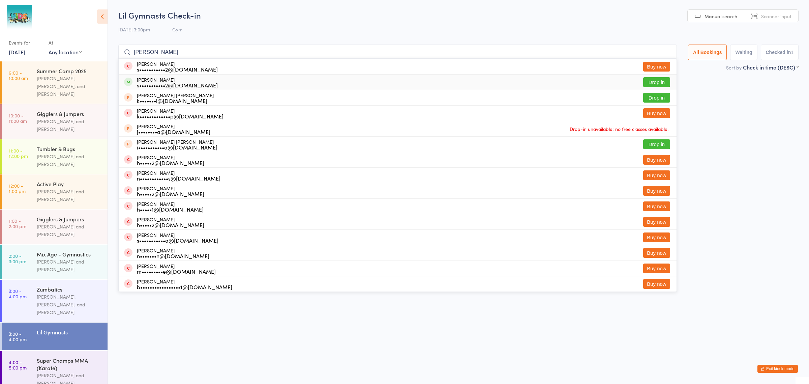 This screenshot has height=384, width=809. I want to click on div: Check in time (DESC), so click(771, 67).